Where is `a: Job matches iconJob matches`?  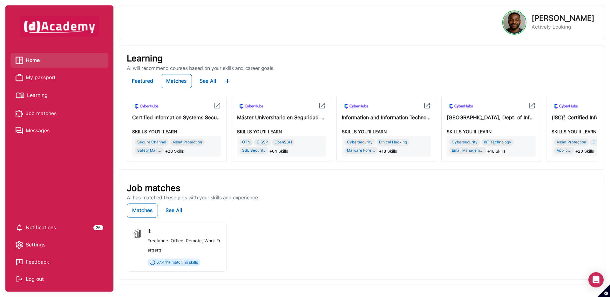
a: Job matches iconJob matches is located at coordinates (59, 113).